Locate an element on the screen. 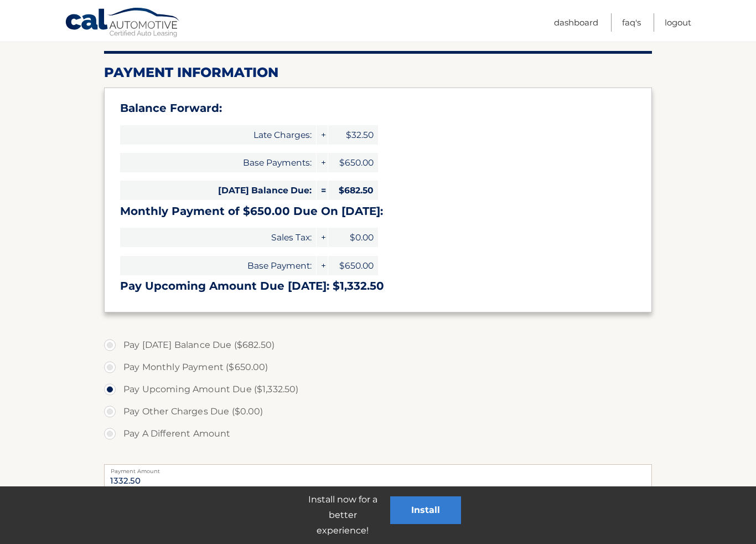 The width and height of the screenshot is (756, 544). button: Install is located at coordinates (425, 510).